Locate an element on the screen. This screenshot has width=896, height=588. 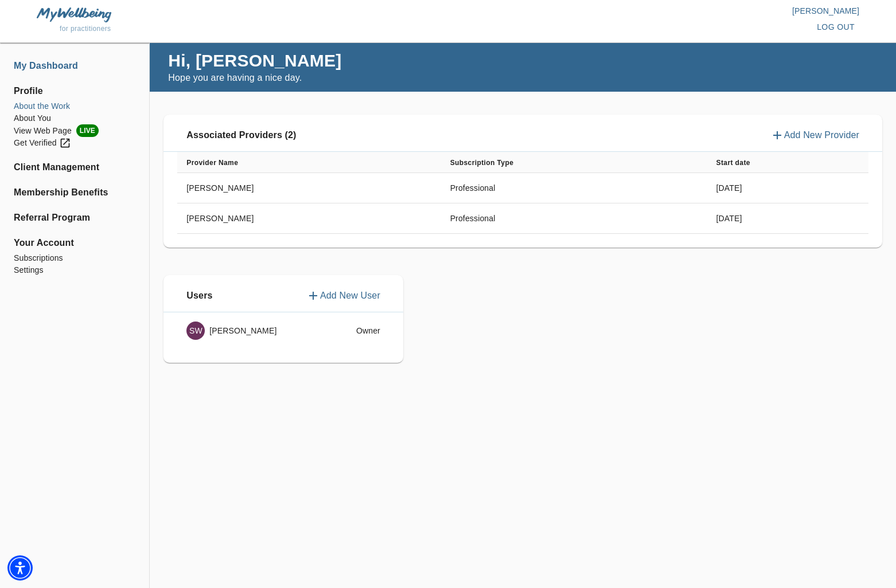
a: View Web PageLIVE is located at coordinates (75, 130).